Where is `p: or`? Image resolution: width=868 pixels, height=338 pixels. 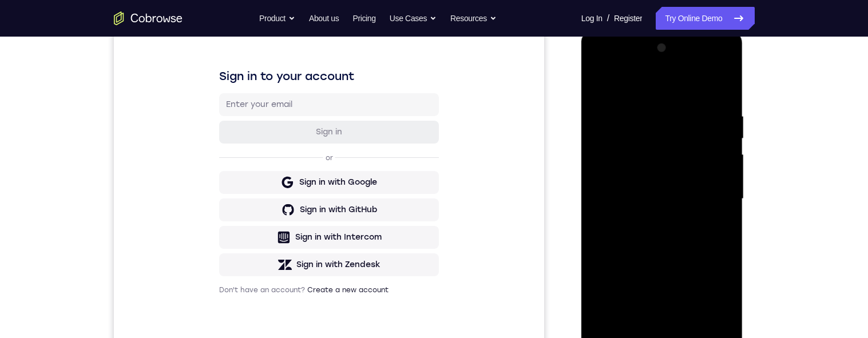 p: or is located at coordinates (215, 169).